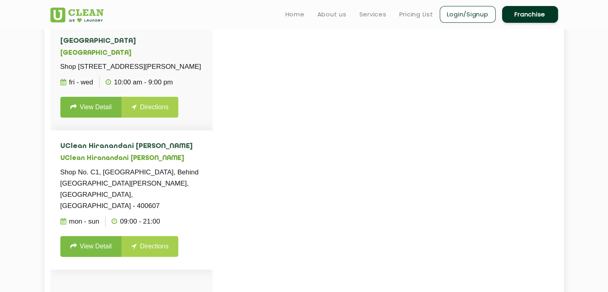 This screenshot has width=608, height=292. Describe the element at coordinates (80, 221) in the screenshot. I see `p: Mon - Sun` at that location.